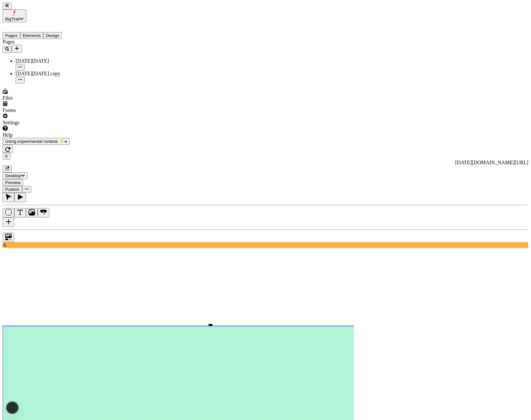 The height and width of the screenshot is (420, 531). What do you see at coordinates (266, 245) in the screenshot?
I see `div: A` at bounding box center [266, 245].